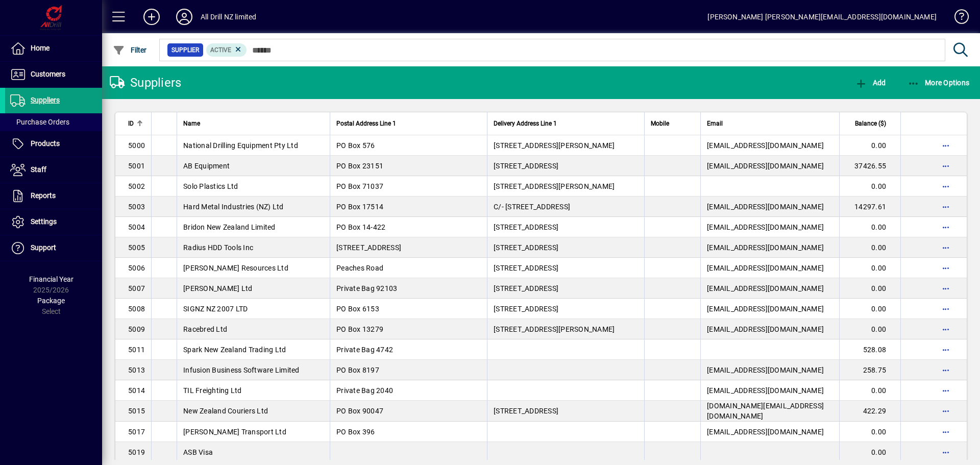  Describe the element at coordinates (870, 350) in the screenshot. I see `td: 528.08` at that location.